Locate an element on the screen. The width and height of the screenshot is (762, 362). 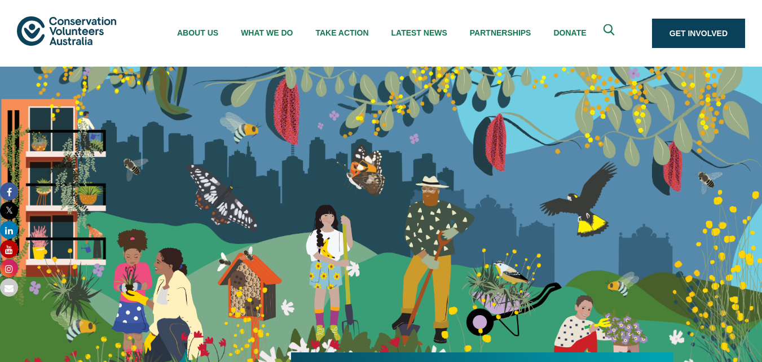
span: Expand search box is located at coordinates (610, 33).